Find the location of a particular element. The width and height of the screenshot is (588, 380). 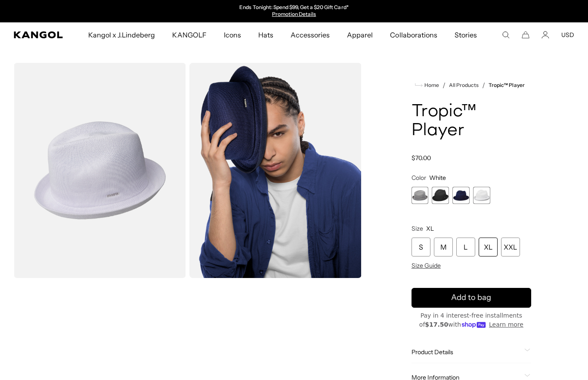

span: Product Details is located at coordinates (466, 352).